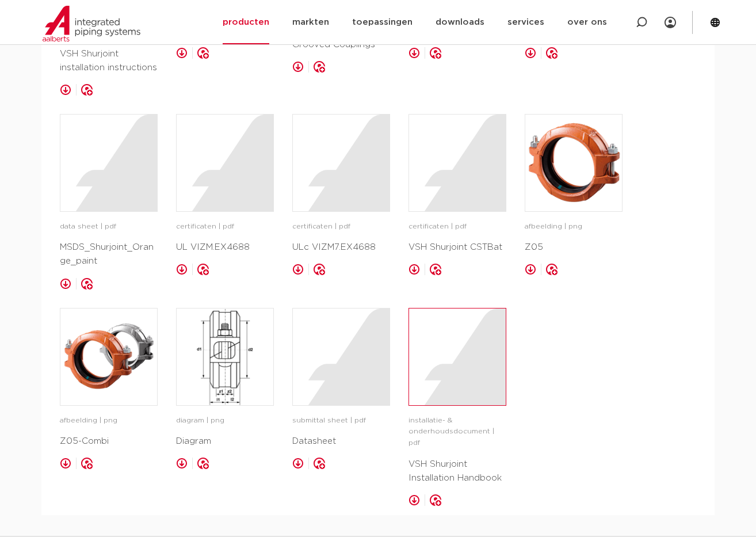 This screenshot has height=537, width=756. I want to click on p: Z05-Combi, so click(109, 441).